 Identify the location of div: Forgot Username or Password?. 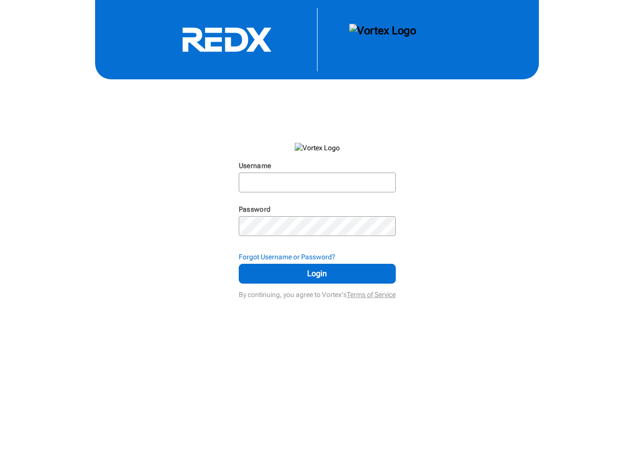
(317, 257).